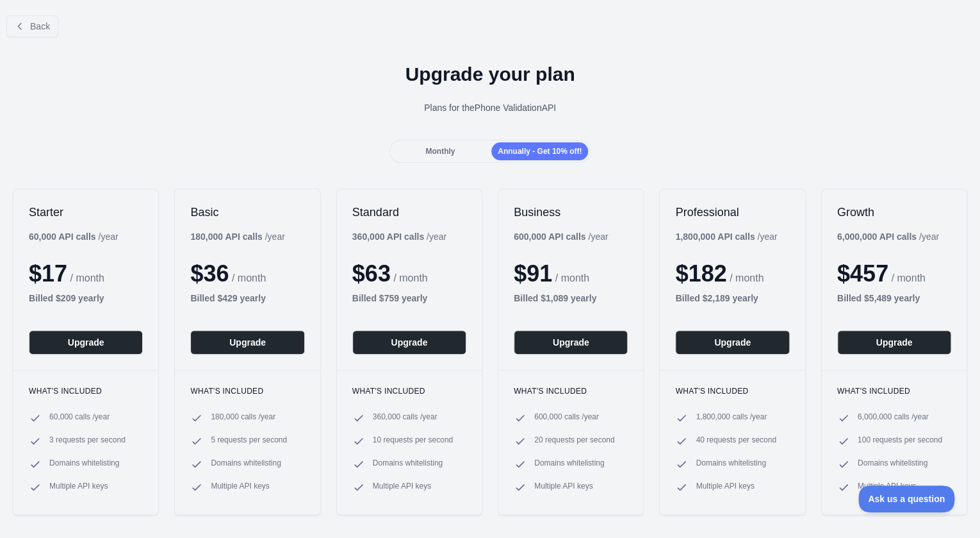  What do you see at coordinates (733, 212) in the screenshot?
I see `h2: Professional` at bounding box center [733, 212].